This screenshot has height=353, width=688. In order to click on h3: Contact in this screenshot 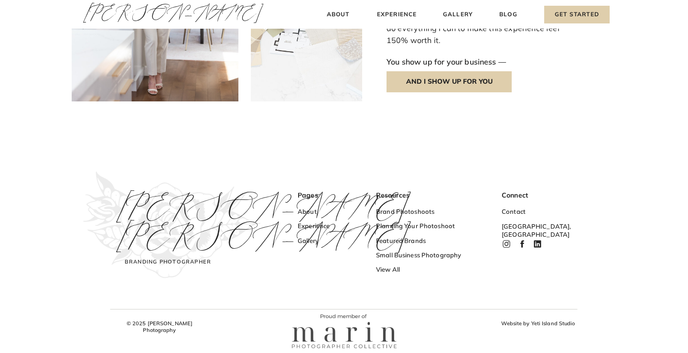, I will do `click(530, 212)`.